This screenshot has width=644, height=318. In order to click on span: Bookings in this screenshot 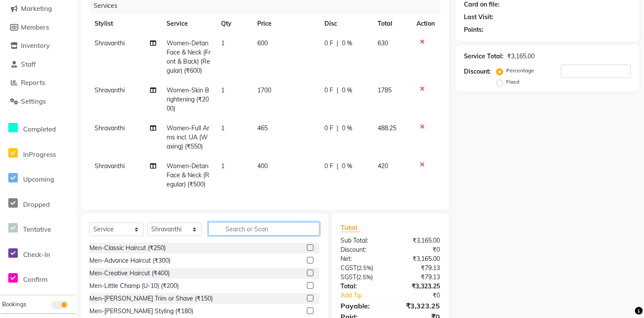, I will do `click(14, 305)`.